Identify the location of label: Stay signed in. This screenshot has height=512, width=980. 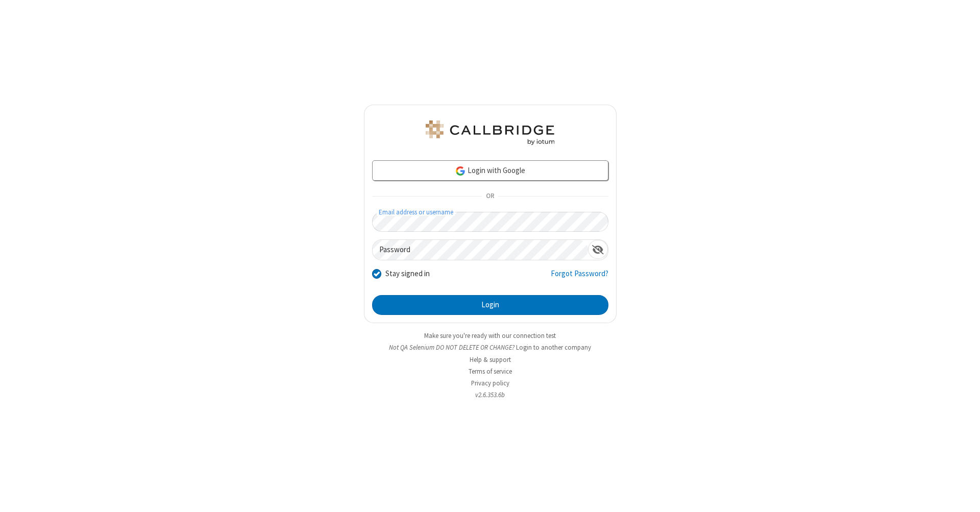
(408, 274).